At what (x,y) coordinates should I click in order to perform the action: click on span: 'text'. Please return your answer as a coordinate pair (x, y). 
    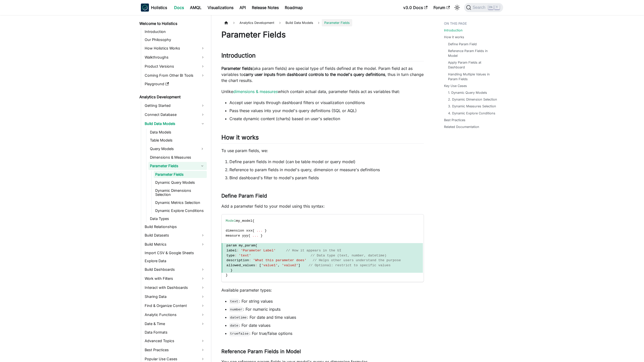
    Looking at the image, I should click on (245, 256).